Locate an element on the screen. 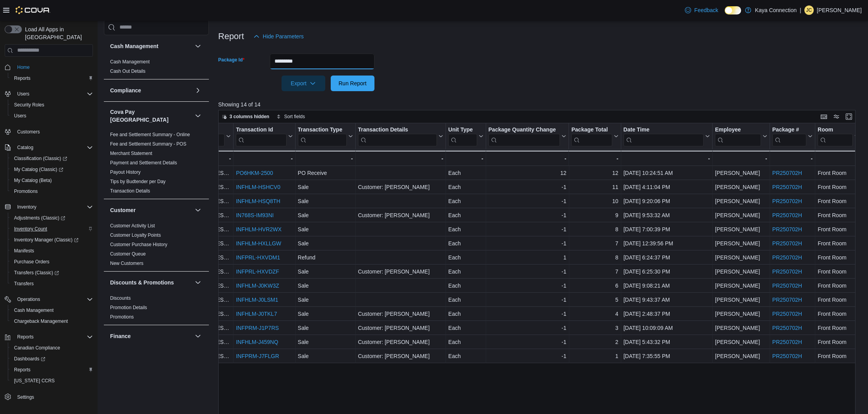  a: Fee and Settlement Summary - POS is located at coordinates (148, 144).